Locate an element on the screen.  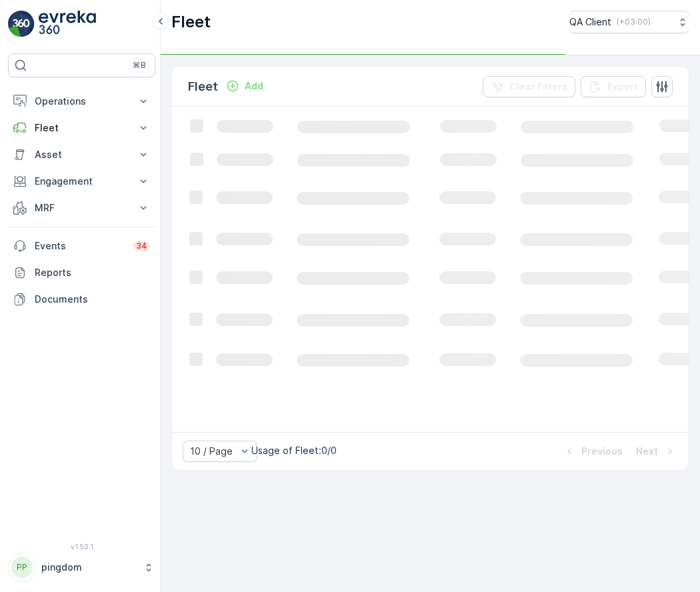
a: Reports is located at coordinates (81, 273).